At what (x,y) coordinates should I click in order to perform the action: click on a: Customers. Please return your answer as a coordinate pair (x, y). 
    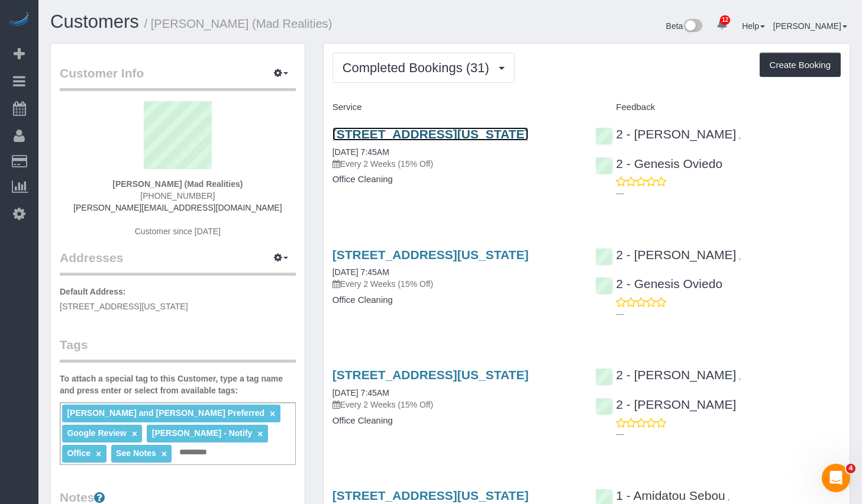
    Looking at the image, I should click on (94, 21).